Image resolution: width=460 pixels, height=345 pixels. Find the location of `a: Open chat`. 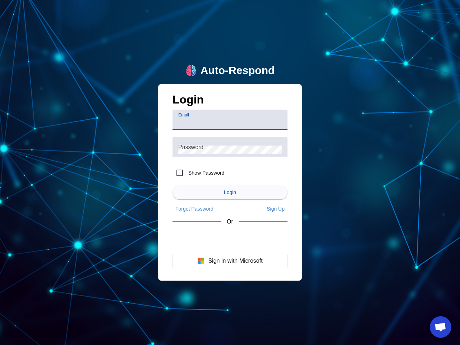

a: Open chat is located at coordinates (440, 327).